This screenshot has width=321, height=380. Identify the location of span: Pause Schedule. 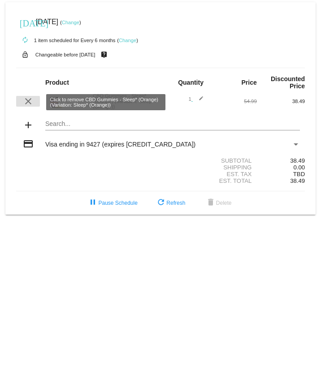
(112, 203).